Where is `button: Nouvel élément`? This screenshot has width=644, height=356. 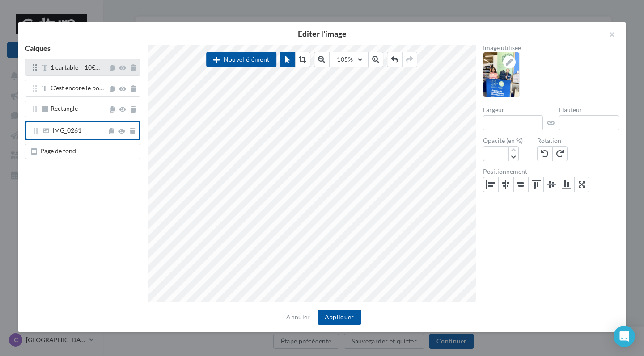
button: Nouvel élément is located at coordinates (241, 59).